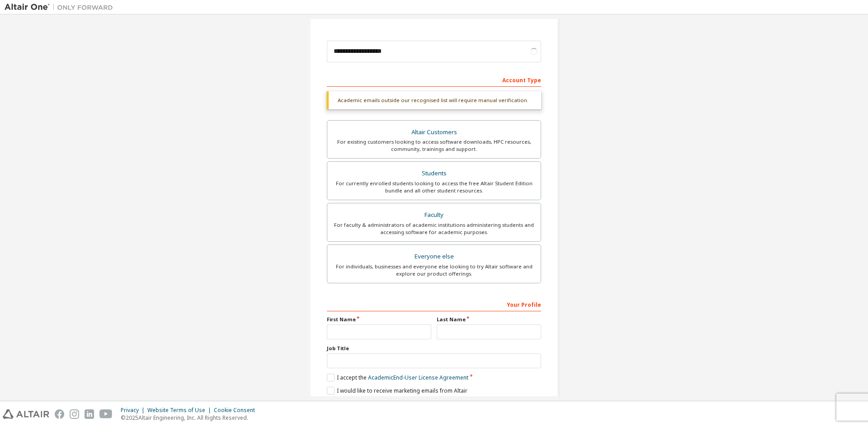  I want to click on img: Altair One, so click(61, 7).